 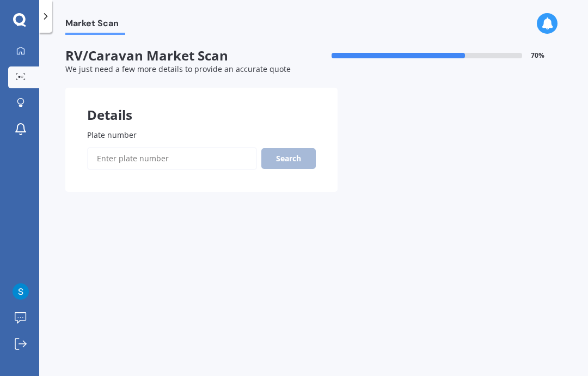 What do you see at coordinates (172, 158) in the screenshot?
I see `input: Enter plate number` at bounding box center [172, 158].